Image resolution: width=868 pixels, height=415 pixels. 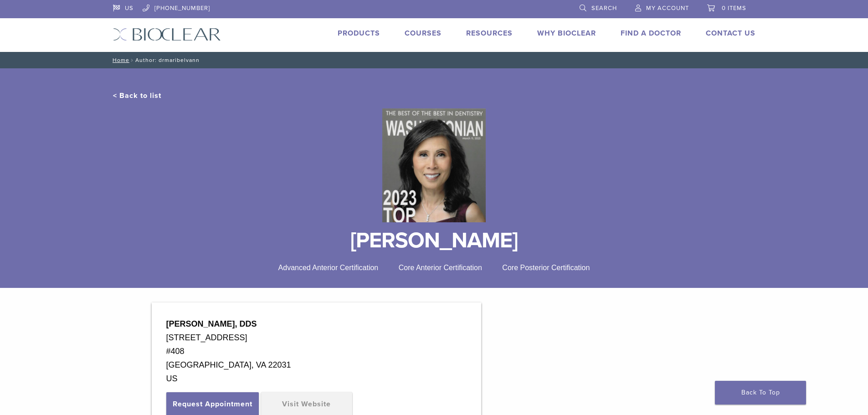 What do you see at coordinates (566, 33) in the screenshot?
I see `a: Why Bioclear` at bounding box center [566, 33].